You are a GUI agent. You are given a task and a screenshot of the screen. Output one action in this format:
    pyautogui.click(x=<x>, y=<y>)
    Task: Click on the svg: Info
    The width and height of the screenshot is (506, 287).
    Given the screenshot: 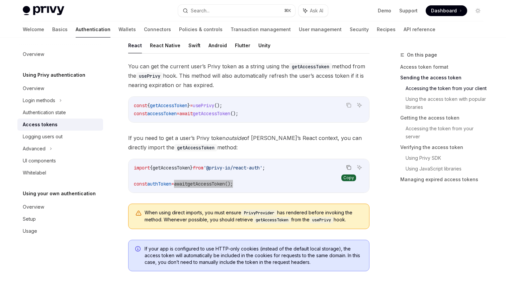 What is the action you would take?
    pyautogui.click(x=139, y=249)
    